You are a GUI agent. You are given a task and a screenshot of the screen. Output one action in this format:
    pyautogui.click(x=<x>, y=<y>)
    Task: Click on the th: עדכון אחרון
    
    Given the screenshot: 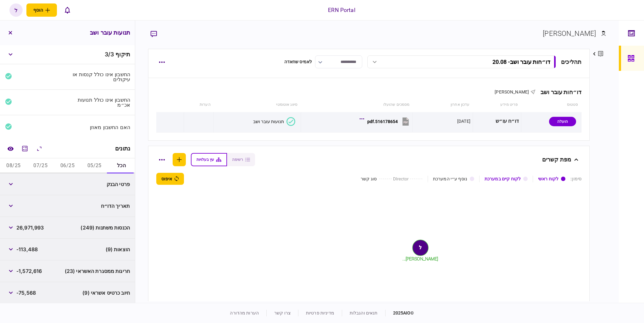 What is the action you would take?
    pyautogui.click(x=443, y=105)
    